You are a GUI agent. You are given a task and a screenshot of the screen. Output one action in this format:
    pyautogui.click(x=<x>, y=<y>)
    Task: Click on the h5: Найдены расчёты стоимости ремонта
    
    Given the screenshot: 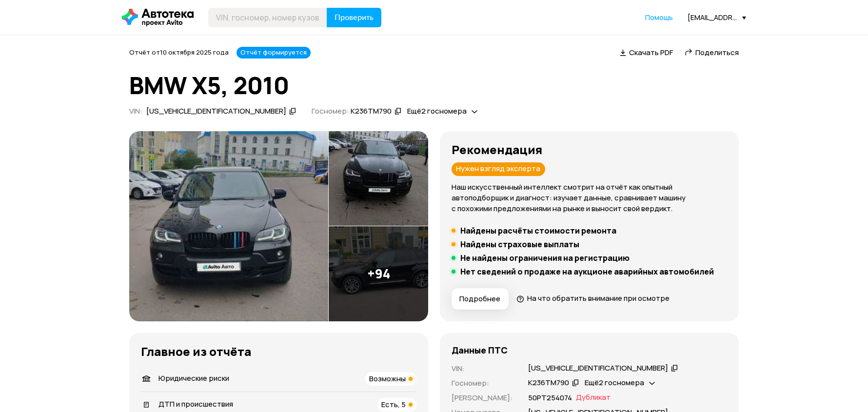 What is the action you would take?
    pyautogui.click(x=538, y=231)
    